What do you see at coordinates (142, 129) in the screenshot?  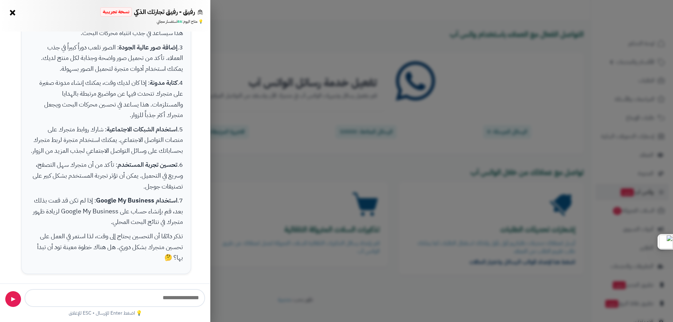 I see `strong: استخدام الشبكات الاجتماعية` at bounding box center [142, 129].